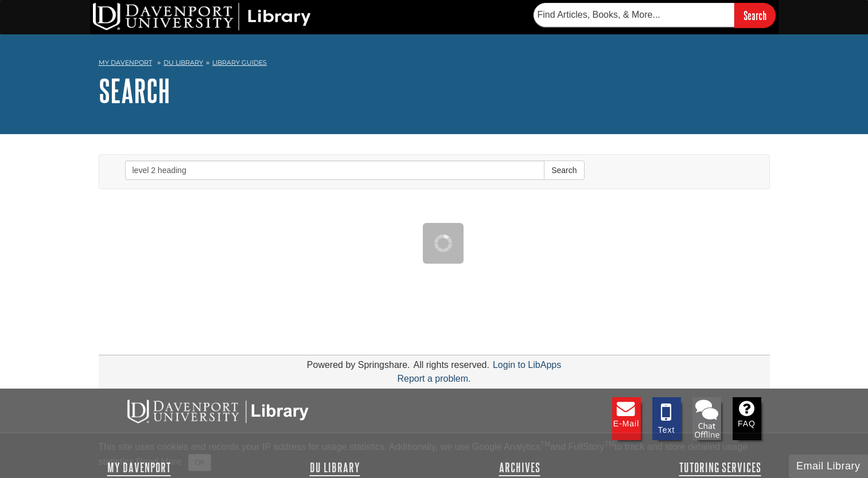 The width and height of the screenshot is (868, 478). What do you see at coordinates (434, 91) in the screenshot?
I see `h1: Search` at bounding box center [434, 91].